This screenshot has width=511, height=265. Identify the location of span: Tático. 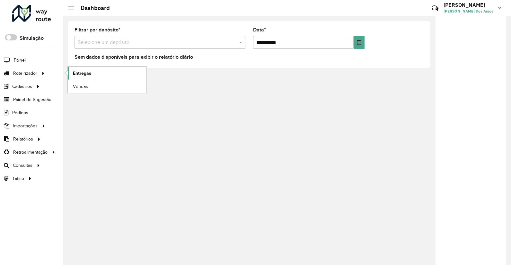
(18, 178).